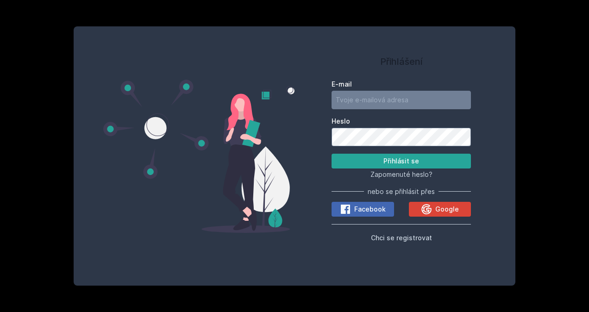 The width and height of the screenshot is (589, 312). Describe the element at coordinates (402, 238) in the screenshot. I see `span: Chci se registrovat` at that location.